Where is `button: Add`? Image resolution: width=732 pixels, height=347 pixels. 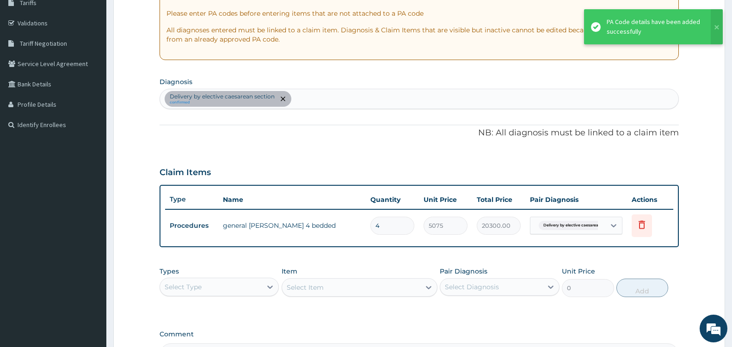
button: Add is located at coordinates (643, 288).